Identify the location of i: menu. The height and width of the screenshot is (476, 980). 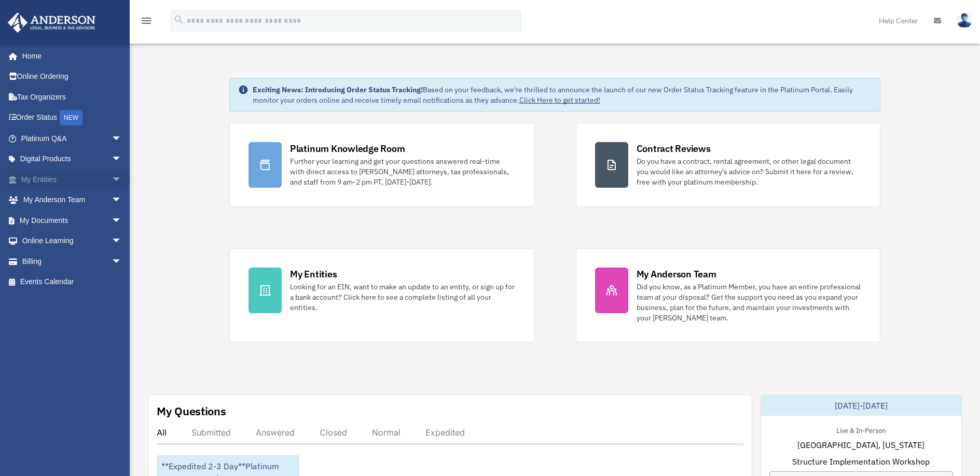
(146, 21).